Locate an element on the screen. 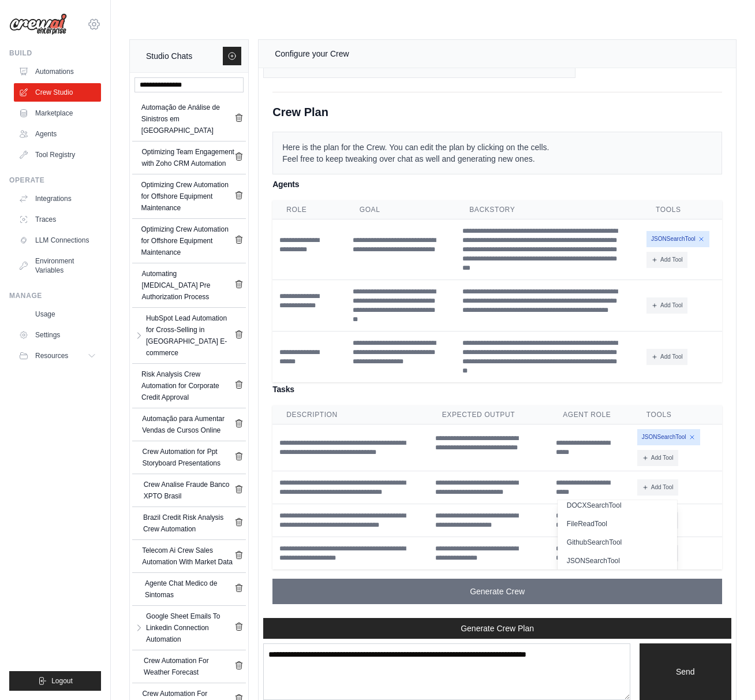 This screenshot has height=700, width=755. div: Studio Chats is located at coordinates (170, 56).